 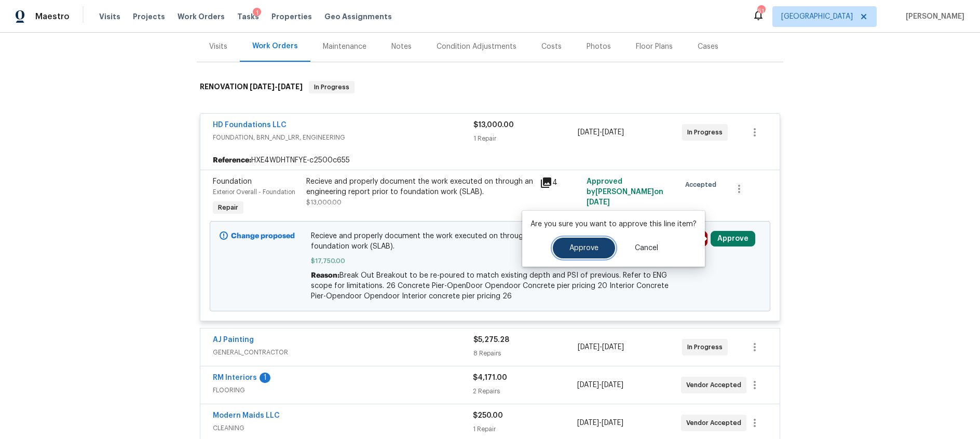 I want to click on span: FOUNDATION, BRN_AND_LRR, ENGINEERING, so click(x=343, y=137).